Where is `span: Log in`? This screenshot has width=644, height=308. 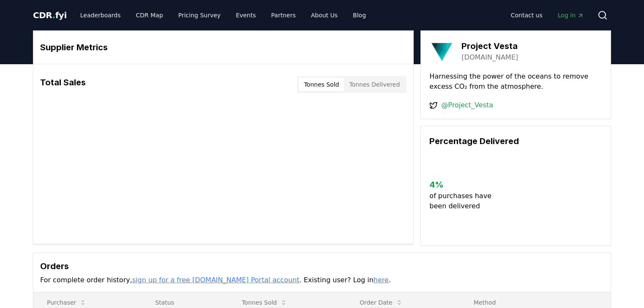
span: Log in is located at coordinates (571, 15).